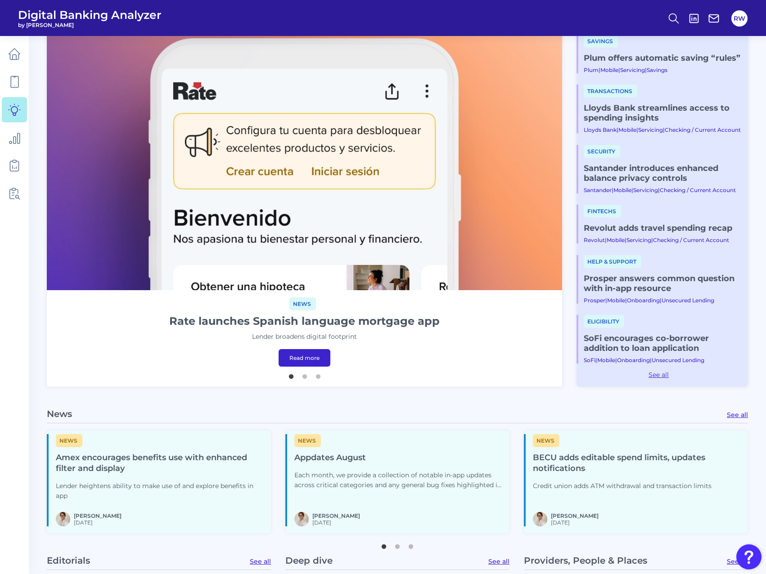 Image resolution: width=766 pixels, height=574 pixels. What do you see at coordinates (662, 344) in the screenshot?
I see `a: SoFi encourages co-borrower addition to loan application` at bounding box center [662, 344].